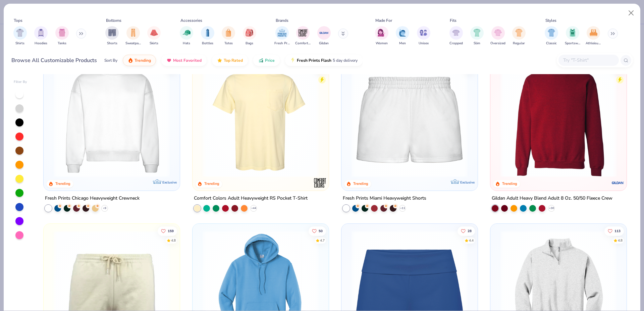 This screenshot has width=644, height=311. What do you see at coordinates (230, 60) in the screenshot?
I see `button: Top Rated` at bounding box center [230, 60].